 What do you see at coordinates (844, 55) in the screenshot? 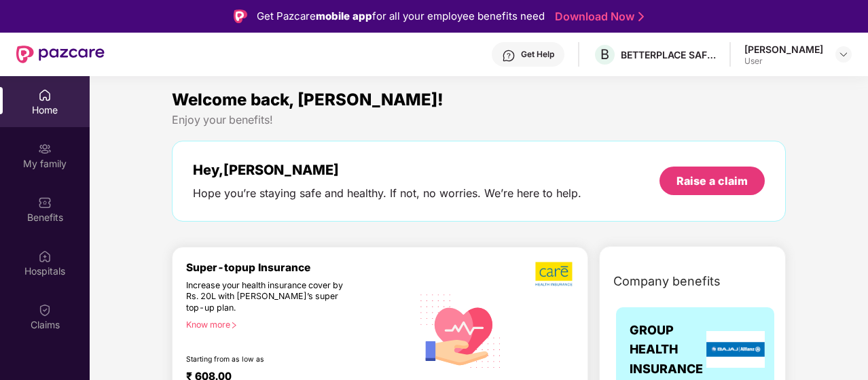
I see `img: svg+xml;base64,PHN2ZyBpZD0iRHJvcGRvd24tMzJ4MzIiIHhtbG5zPSJodHRwOi8vd3d3LnczLm9yZy8yMDAwL3N2ZyIgd2...` at bounding box center [844, 55].